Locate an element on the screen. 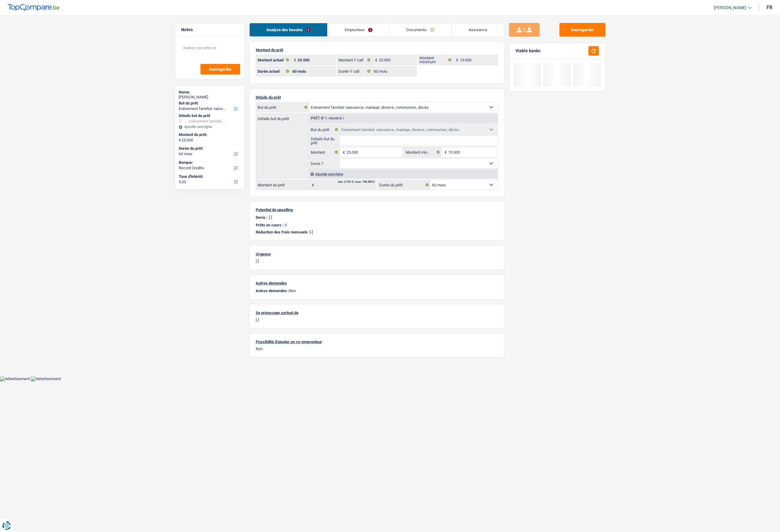 The width and height of the screenshot is (780, 532). p: Devis : is located at coordinates (262, 217).